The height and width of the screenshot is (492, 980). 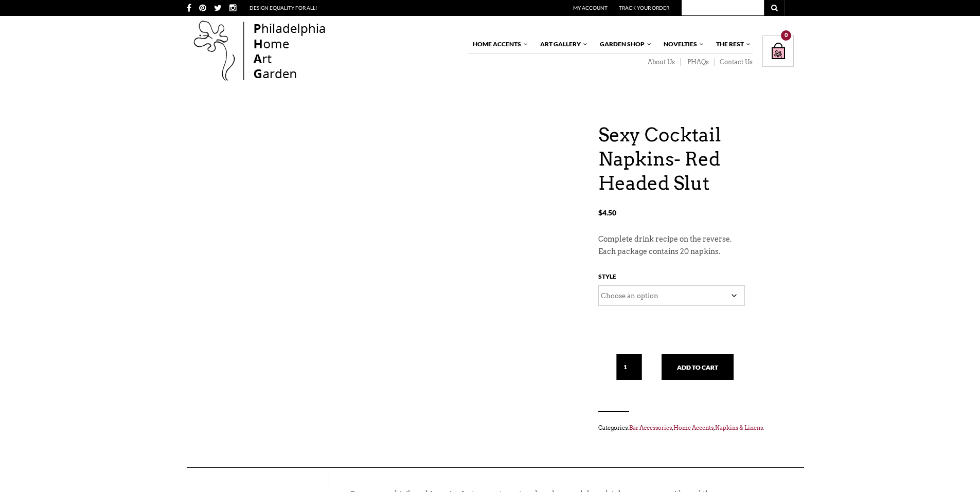 I want to click on button: Add to cart, so click(x=698, y=367).